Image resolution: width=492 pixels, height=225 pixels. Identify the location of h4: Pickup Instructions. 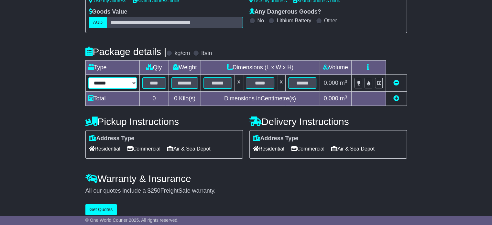
(164, 121).